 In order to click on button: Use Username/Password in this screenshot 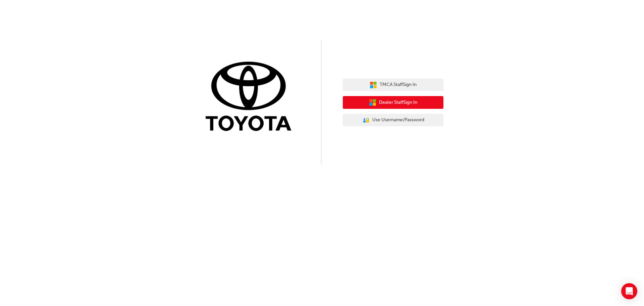, I will do `click(393, 120)`.